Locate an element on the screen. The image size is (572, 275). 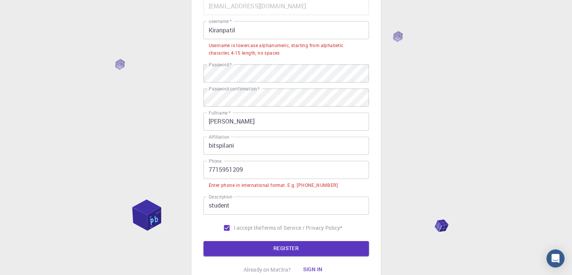
label: Phone is located at coordinates (215, 161).